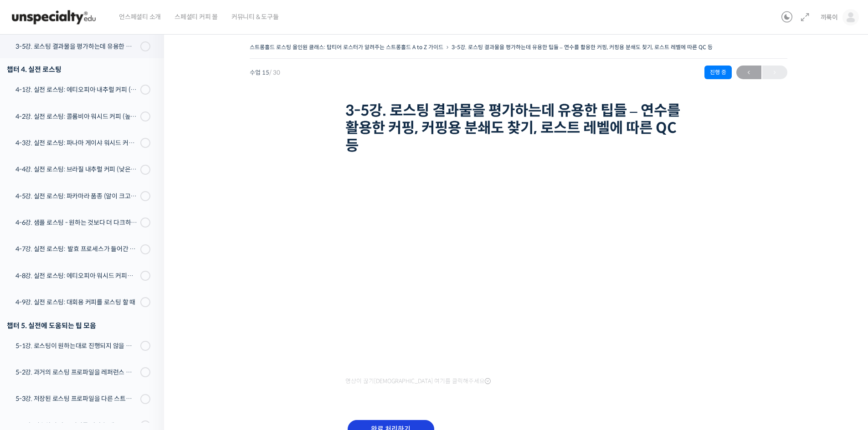 The width and height of the screenshot is (868, 430). Describe the element at coordinates (76, 170) in the screenshot. I see `div: 4-4강. 실전 로스팅: 브라질 내추럴 커피 (낮은 고도에서 재배되어 당분과 밀도가 낮은 경우)` at that location.